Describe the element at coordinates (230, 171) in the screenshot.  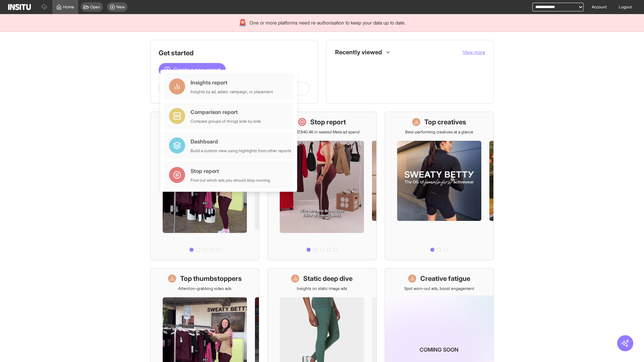
I see `div: Stop report` at that location.